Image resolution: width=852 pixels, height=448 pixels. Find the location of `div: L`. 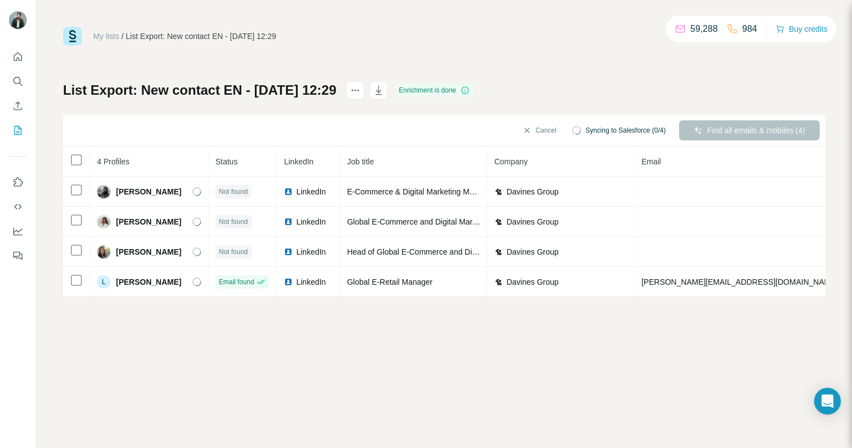

div: L is located at coordinates (104, 282).